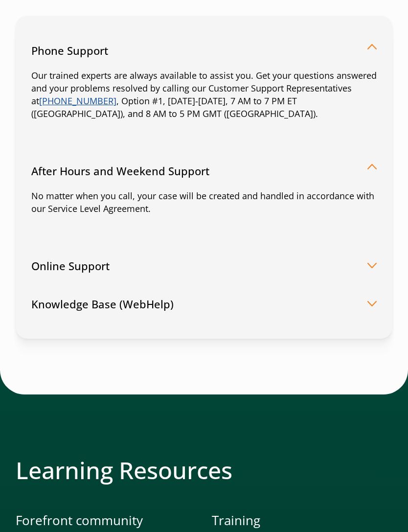 The image size is (408, 532). What do you see at coordinates (302, 521) in the screenshot?
I see `p: Training` at bounding box center [302, 521].